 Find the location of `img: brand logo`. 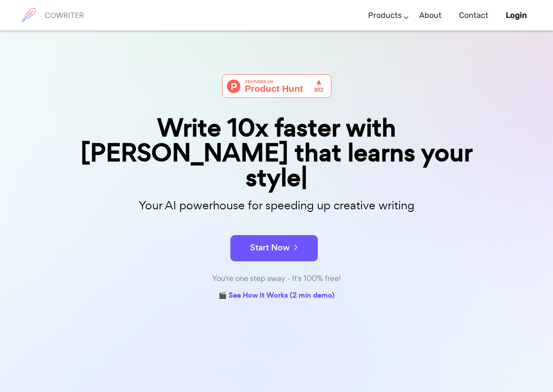

img: brand logo is located at coordinates (29, 15).